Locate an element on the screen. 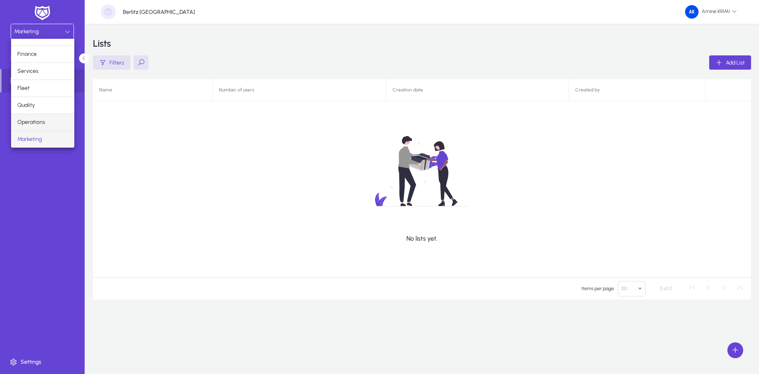 The image size is (759, 374). span: Services is located at coordinates (28, 71).